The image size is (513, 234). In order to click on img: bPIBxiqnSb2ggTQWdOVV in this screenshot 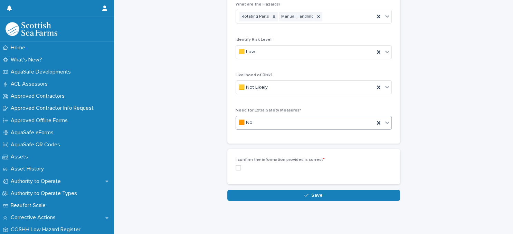, I will do `click(31, 29)`.